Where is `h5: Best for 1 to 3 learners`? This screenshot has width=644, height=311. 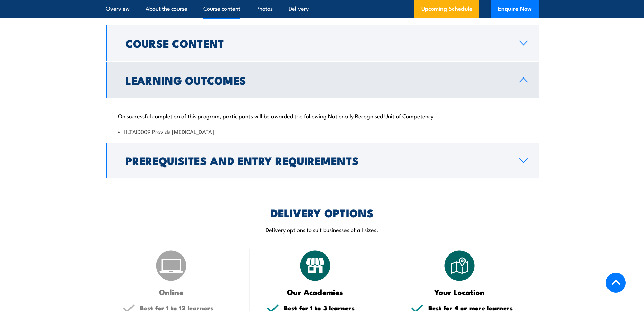
h5: Best for 1 to 3 learners is located at coordinates (331, 307).